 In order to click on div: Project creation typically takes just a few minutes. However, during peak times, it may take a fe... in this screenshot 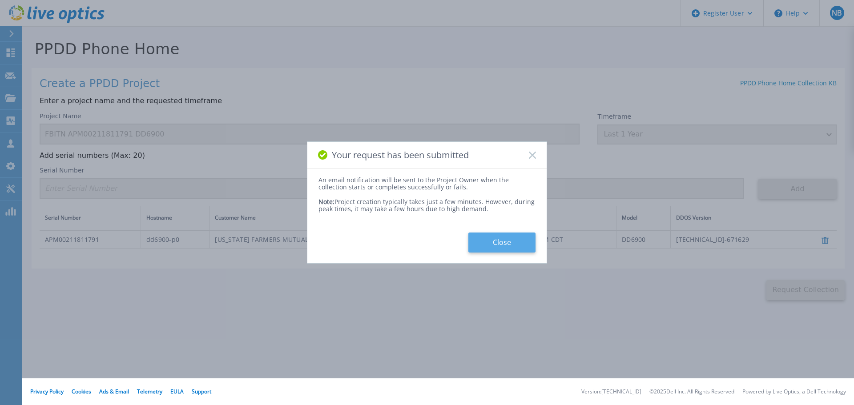, I will do `click(427, 202)`.